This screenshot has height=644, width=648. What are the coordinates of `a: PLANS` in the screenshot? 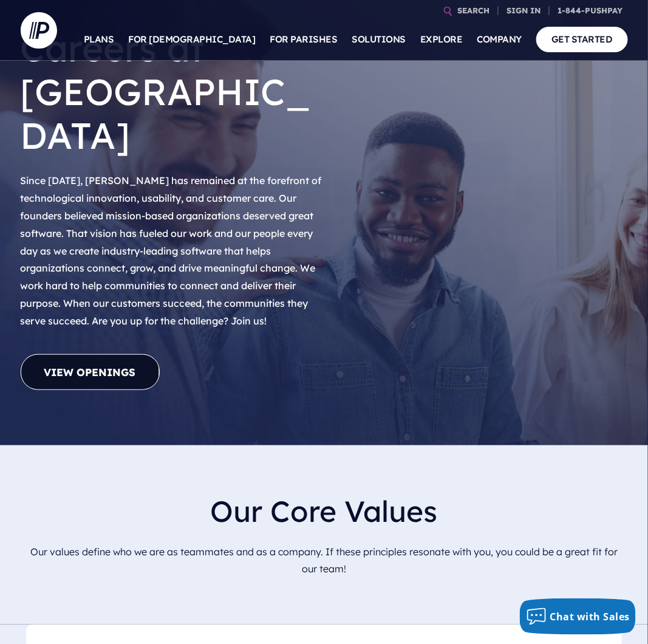 It's located at (99, 39).